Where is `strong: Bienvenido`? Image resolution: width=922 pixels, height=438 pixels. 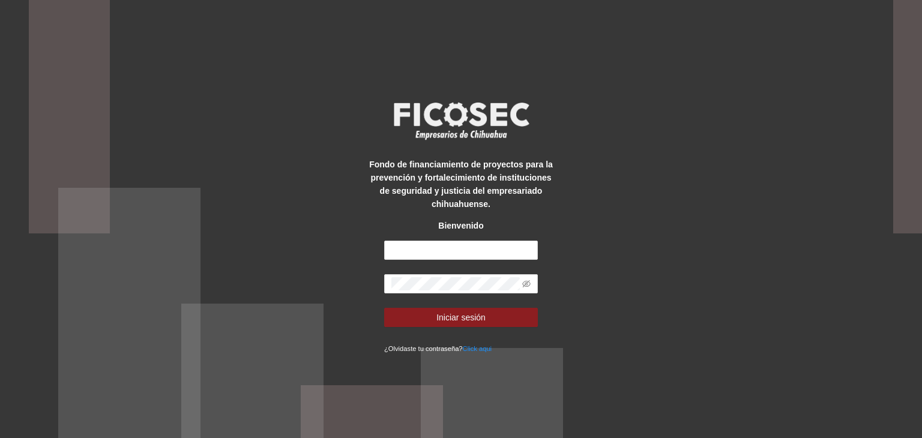
strong: Bienvenido is located at coordinates (460, 226).